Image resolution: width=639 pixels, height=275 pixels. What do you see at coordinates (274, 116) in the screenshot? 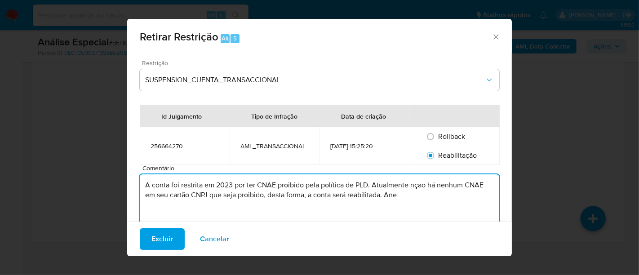
I see `div: Tipo de Infração` at bounding box center [274, 116].